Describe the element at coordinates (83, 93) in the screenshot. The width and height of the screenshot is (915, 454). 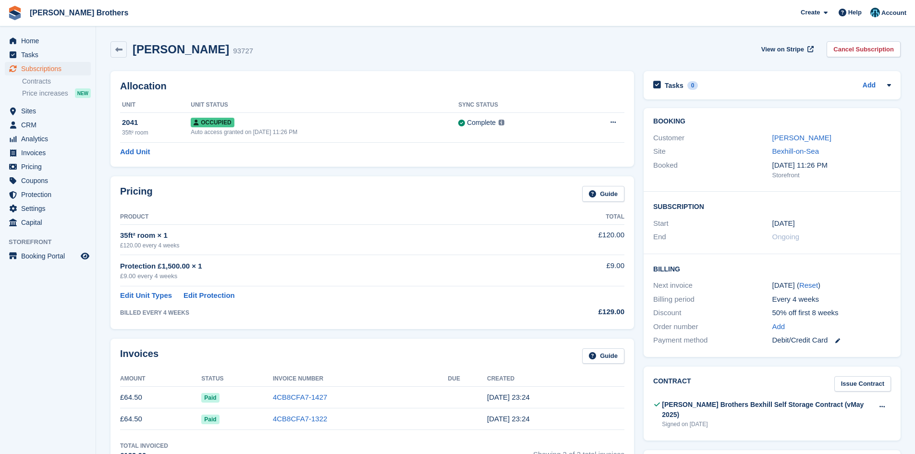
I see `div: NEW` at that location.